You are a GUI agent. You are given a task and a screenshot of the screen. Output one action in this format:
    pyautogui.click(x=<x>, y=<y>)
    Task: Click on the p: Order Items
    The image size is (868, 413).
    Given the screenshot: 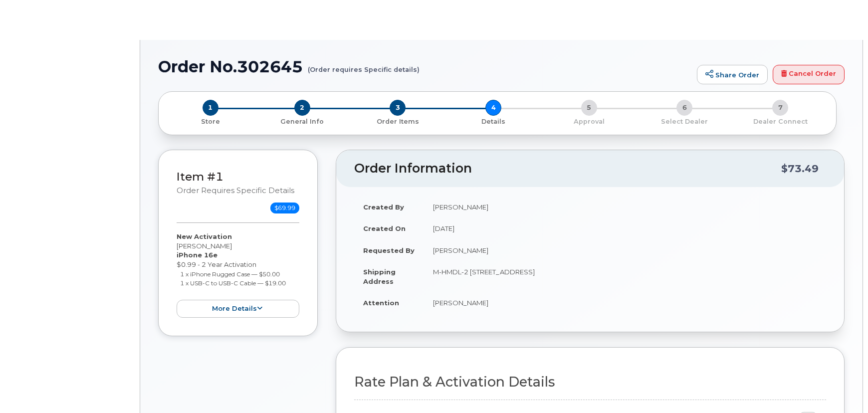 What is the action you would take?
    pyautogui.click(x=397, y=122)
    